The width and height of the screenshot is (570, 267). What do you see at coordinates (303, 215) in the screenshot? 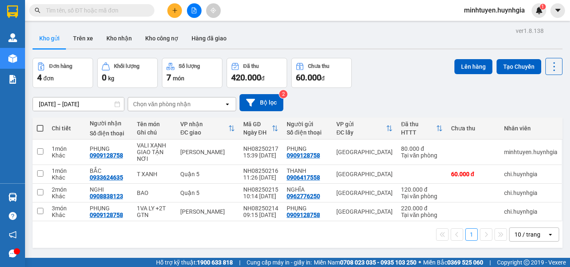
I see `div: 0909128758` at bounding box center [303, 215].